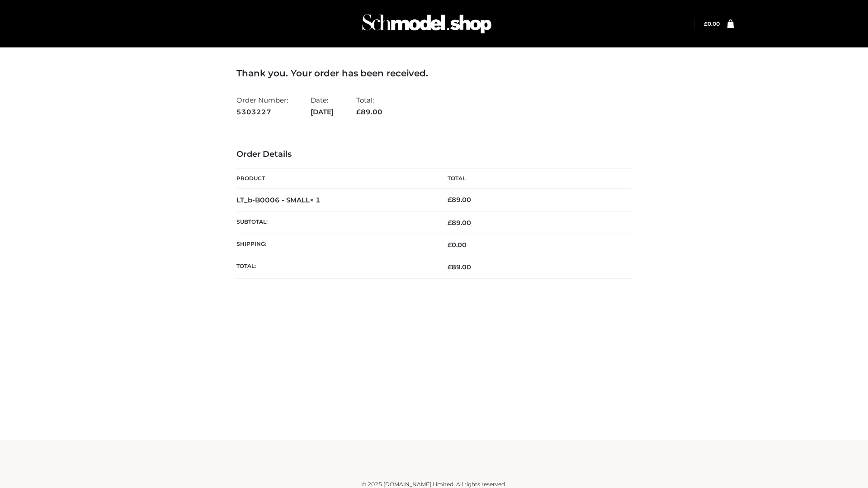 The image size is (868, 488). Describe the element at coordinates (322, 105) in the screenshot. I see `li: Date:` at that location.